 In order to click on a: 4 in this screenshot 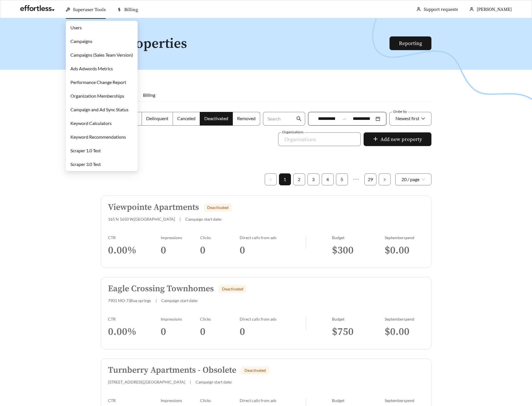, I will do `click(328, 179)`.